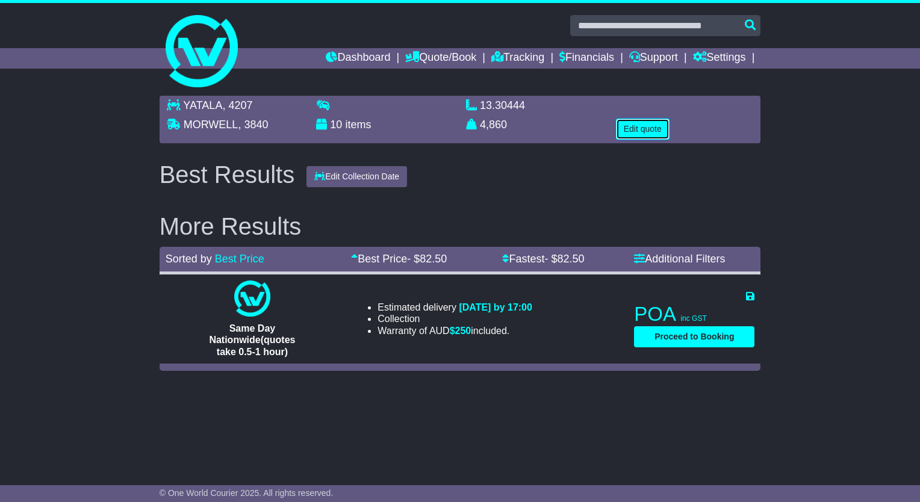 This screenshot has width=920, height=502. I want to click on button: Proceed to Booking, so click(694, 336).